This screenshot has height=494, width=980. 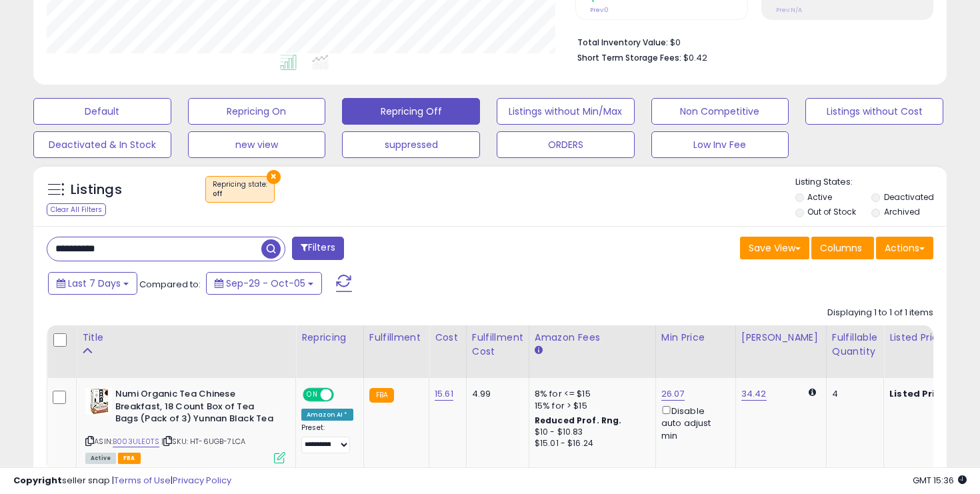 What do you see at coordinates (590, 406) in the screenshot?
I see `div: 15% for > $15` at bounding box center [590, 406].